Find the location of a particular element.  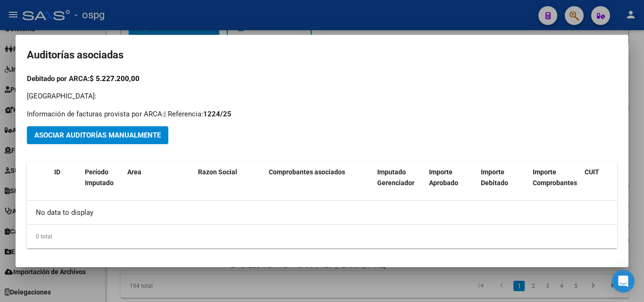

div: 0 total is located at coordinates (322, 236).